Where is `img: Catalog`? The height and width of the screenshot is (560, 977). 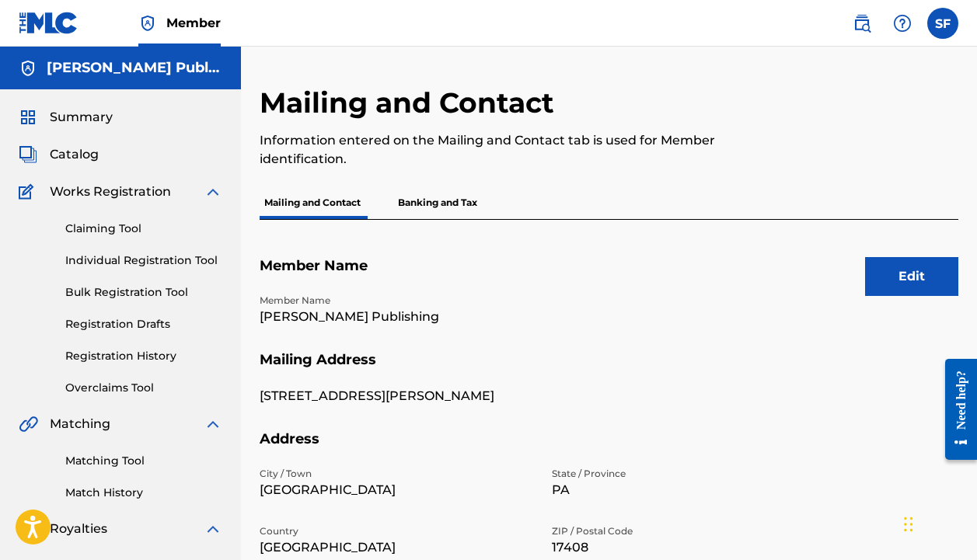
img: Catalog is located at coordinates (28, 155).